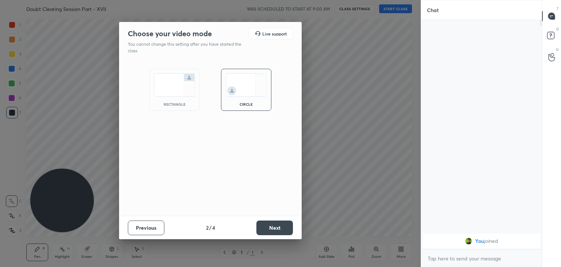 This screenshot has height=267, width=561. Describe the element at coordinates (170, 34) in the screenshot. I see `h2: Choose your video mode` at that location.